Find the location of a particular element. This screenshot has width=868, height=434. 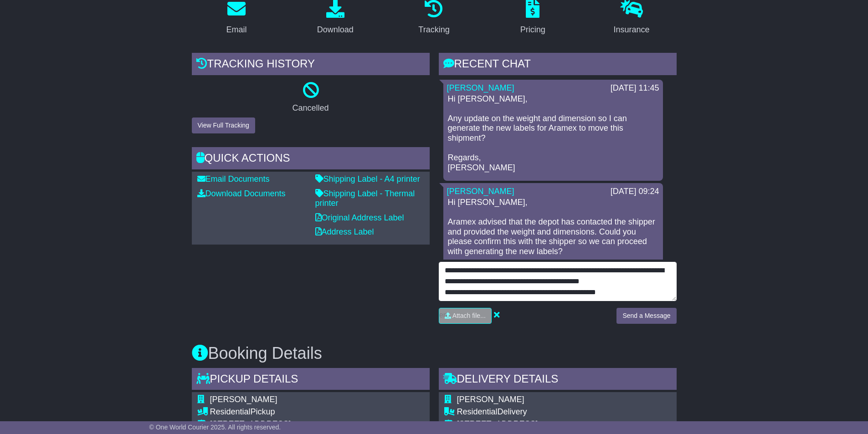

div: Insurance is located at coordinates (632, 30).